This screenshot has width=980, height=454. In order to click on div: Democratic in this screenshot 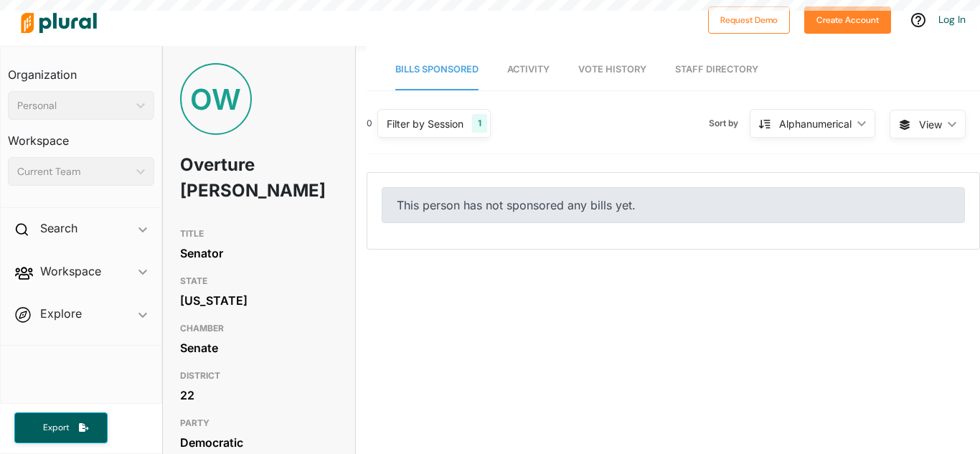, I will do `click(259, 443)`.